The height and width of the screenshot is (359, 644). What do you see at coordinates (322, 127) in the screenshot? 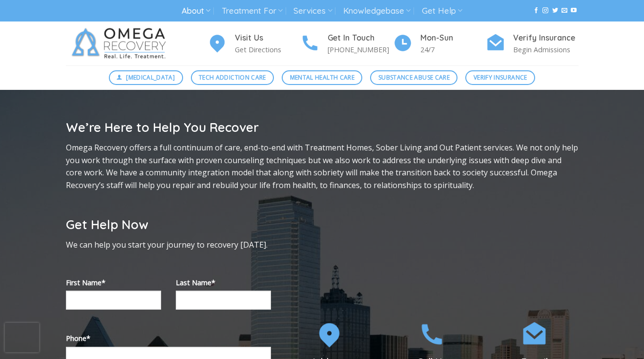
I see `h2: We’re Here to Help You Recover` at bounding box center [322, 127].